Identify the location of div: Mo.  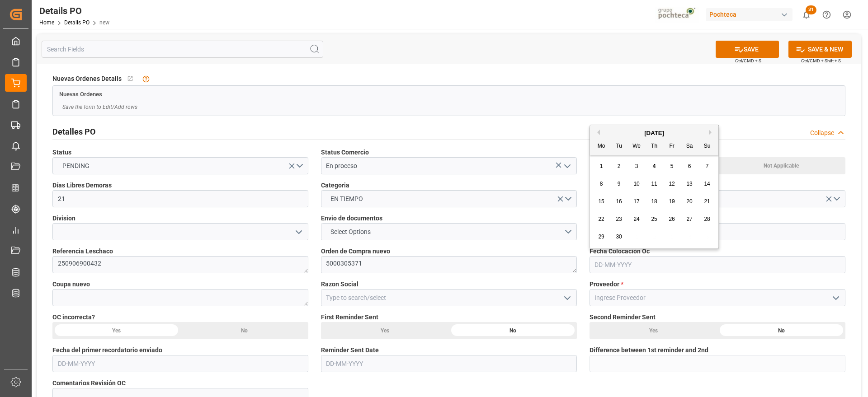
(601, 146).